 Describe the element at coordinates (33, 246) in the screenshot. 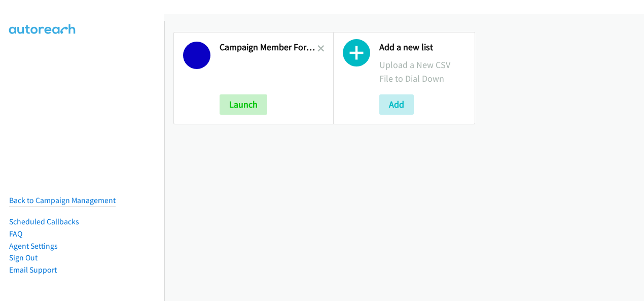

I see `a: Agent Settings` at that location.